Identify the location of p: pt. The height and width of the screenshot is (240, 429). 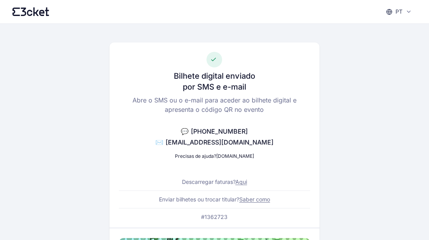
(399, 12).